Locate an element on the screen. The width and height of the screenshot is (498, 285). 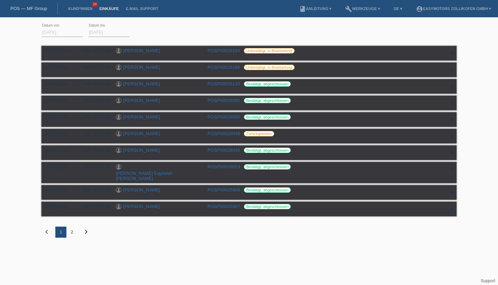
span: 34 is located at coordinates (95, 4).